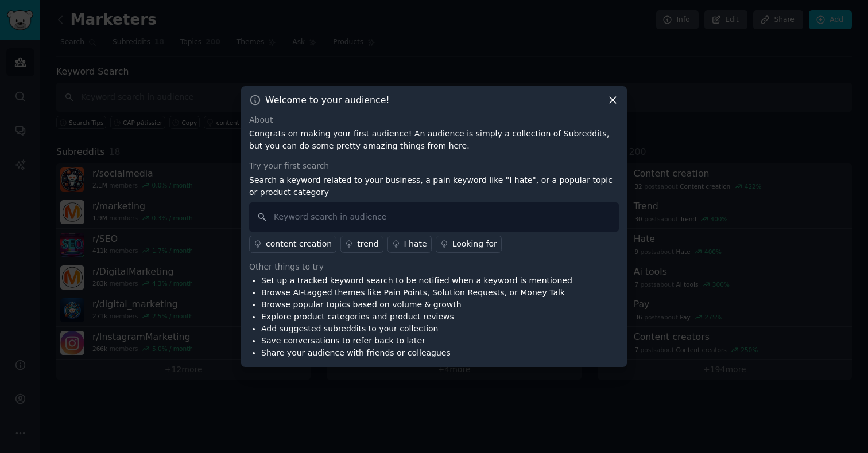  Describe the element at coordinates (417, 317) in the screenshot. I see `li: Explore product categories and product reviews` at that location.